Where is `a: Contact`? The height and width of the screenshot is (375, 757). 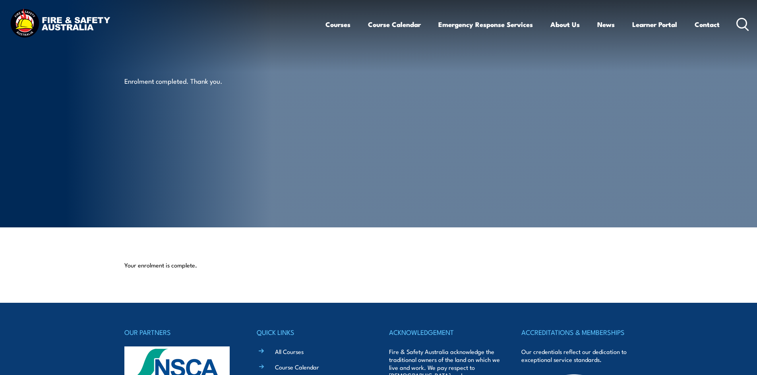
a: Contact is located at coordinates (707, 24).